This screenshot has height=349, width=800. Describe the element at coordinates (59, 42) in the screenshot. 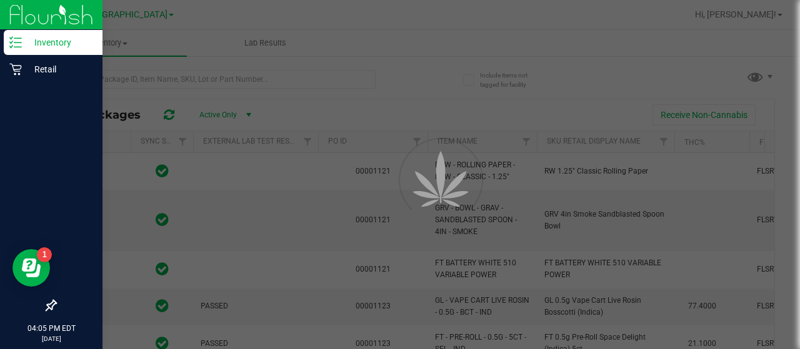

I see `p: Inventory` at that location.